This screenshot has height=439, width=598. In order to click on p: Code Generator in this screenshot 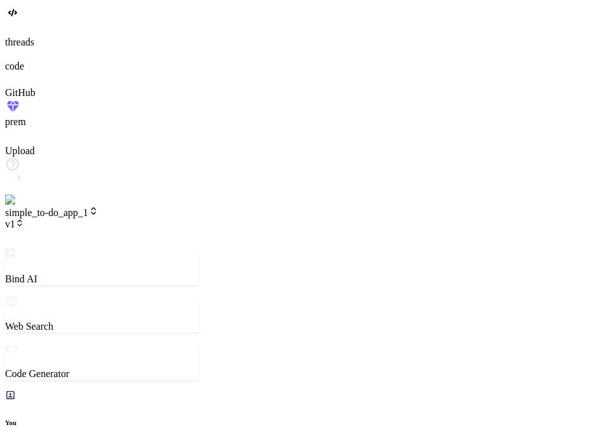, I will do `click(102, 374)`.